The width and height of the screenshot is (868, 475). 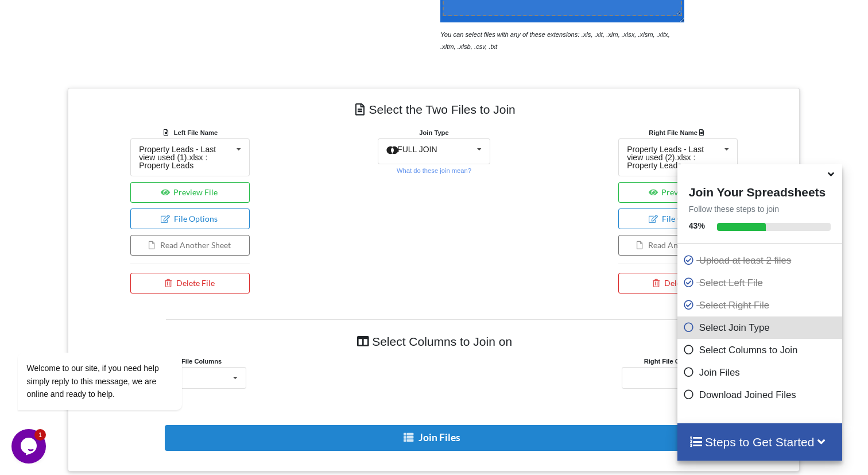 What do you see at coordinates (761, 350) in the screenshot?
I see `p: Select Columns to Join` at bounding box center [761, 350].